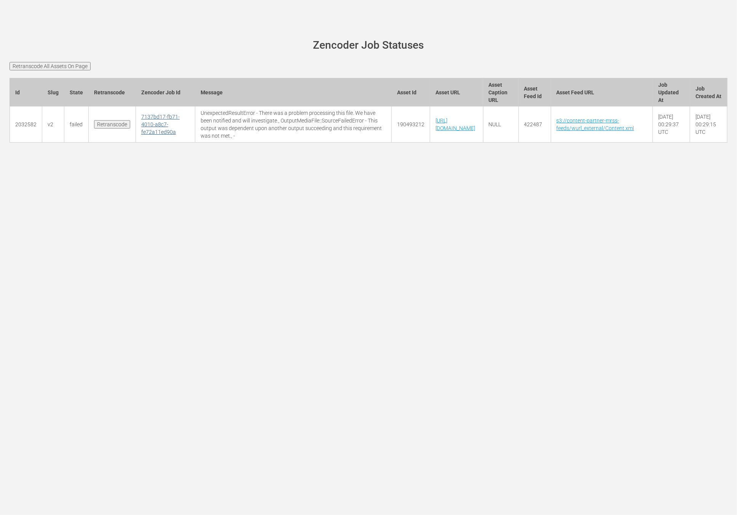 This screenshot has height=515, width=737. Describe the element at coordinates (456, 92) in the screenshot. I see `th: Asset URL` at that location.